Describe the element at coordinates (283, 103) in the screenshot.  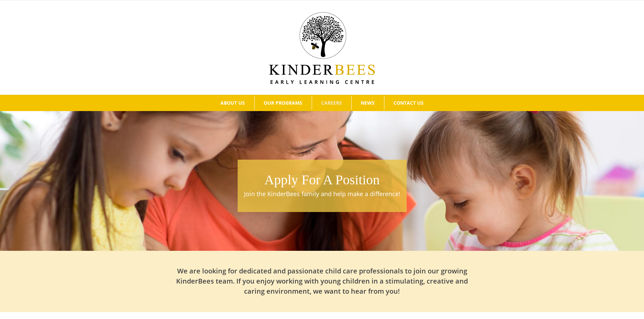
I see `a: OUR PROGRAMS` at that location.